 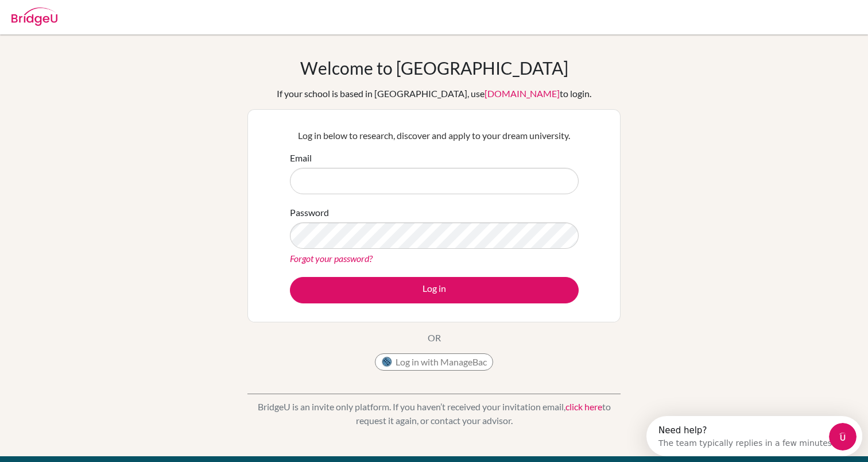 What do you see at coordinates (34, 17) in the screenshot?
I see `img: Bridge-U` at bounding box center [34, 17].